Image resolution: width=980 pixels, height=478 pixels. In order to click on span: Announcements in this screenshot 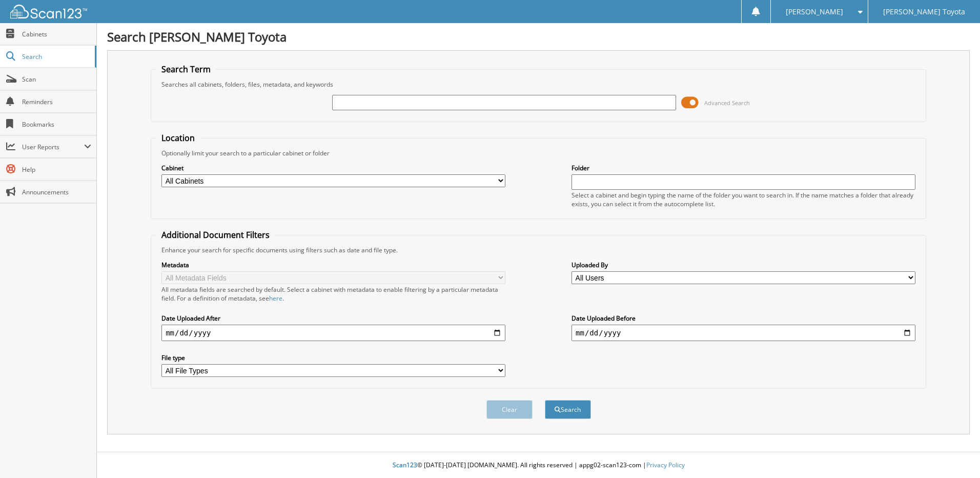, I will do `click(56, 192)`.